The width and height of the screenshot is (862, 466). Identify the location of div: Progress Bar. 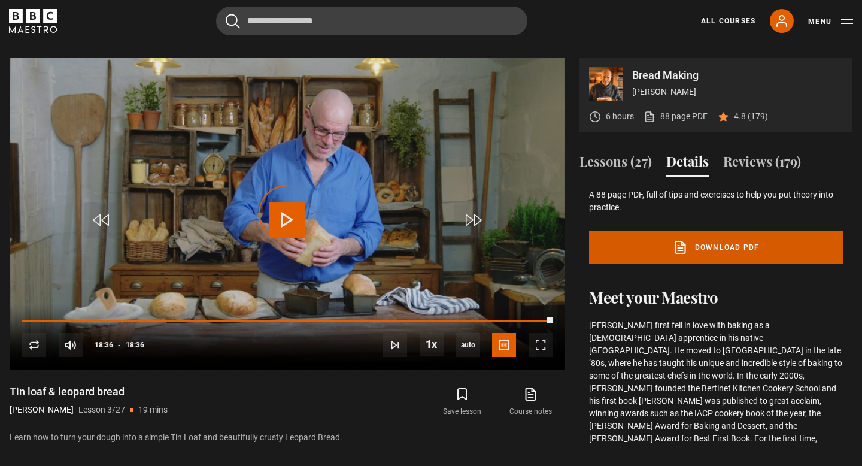
(287, 321).